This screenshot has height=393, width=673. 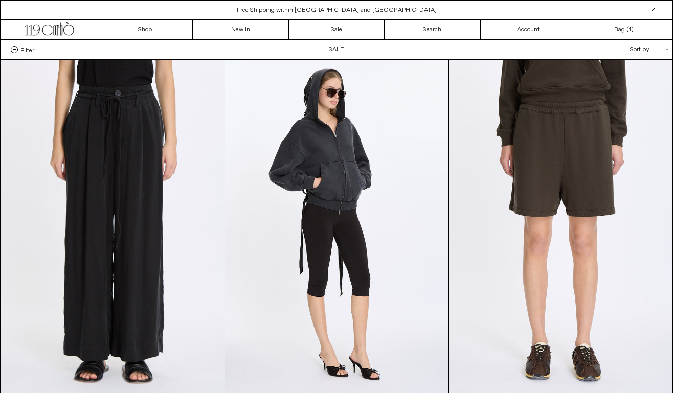 I want to click on a: Shop, so click(x=145, y=30).